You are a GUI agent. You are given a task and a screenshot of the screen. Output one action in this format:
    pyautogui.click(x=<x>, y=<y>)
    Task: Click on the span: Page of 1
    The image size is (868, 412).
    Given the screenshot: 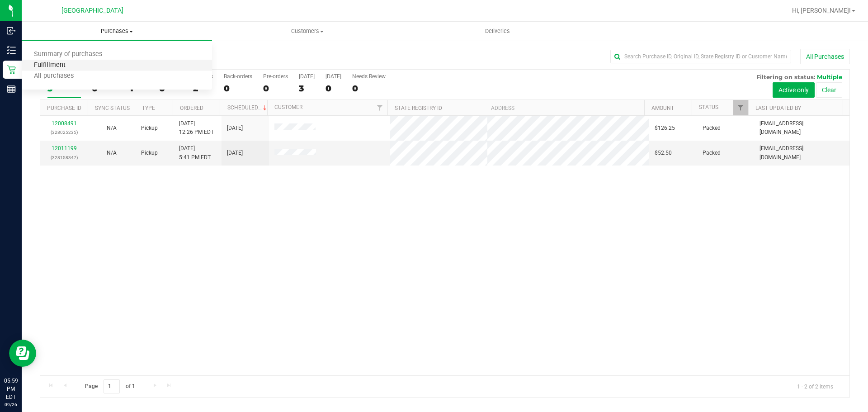 What is the action you would take?
    pyautogui.click(x=110, y=386)
    